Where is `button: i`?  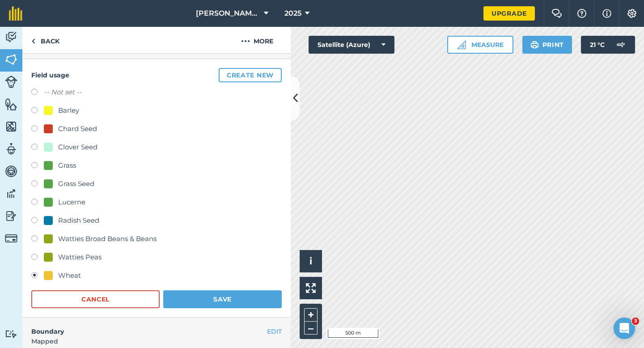
button: i is located at coordinates (311, 261).